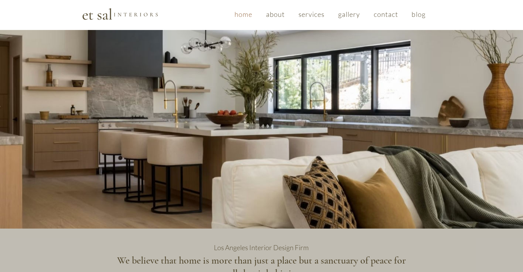 Image resolution: width=523 pixels, height=272 pixels. Describe the element at coordinates (262, 248) in the screenshot. I see `span: Los Angeles Interior Design Firm` at that location.